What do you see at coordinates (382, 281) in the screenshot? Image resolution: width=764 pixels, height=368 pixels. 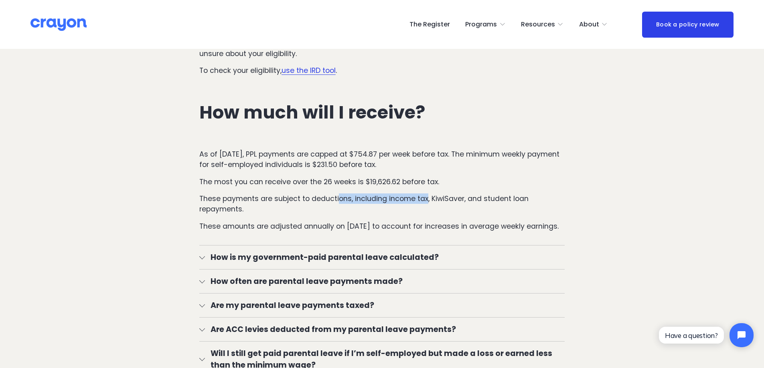 I see `button: How often are parental leave payments made?` at bounding box center [382, 281].